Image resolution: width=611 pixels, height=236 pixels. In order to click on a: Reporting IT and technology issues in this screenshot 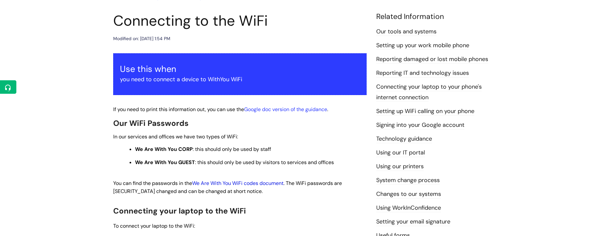, I will do `click(422, 73)`.